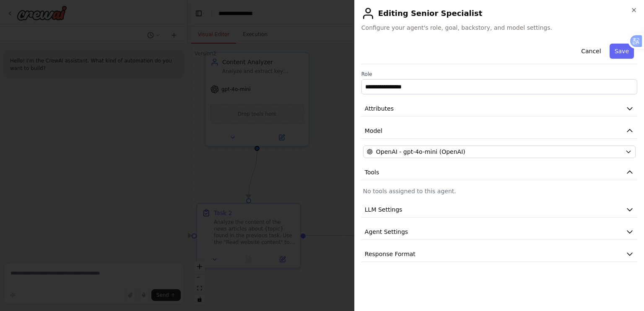 Image resolution: width=644 pixels, height=311 pixels. What do you see at coordinates (379, 109) in the screenshot?
I see `span: Attributes` at bounding box center [379, 109].